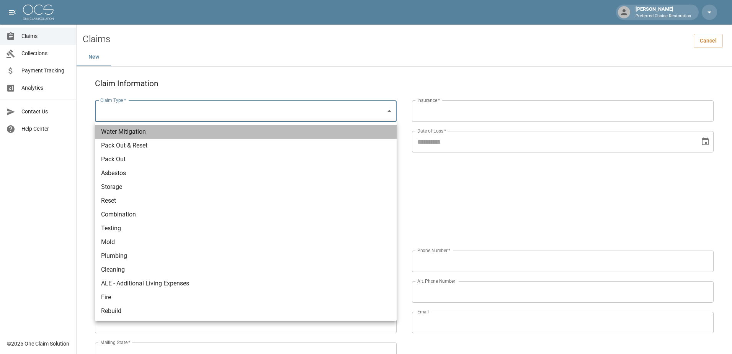 The image size is (732, 354). I want to click on li: Reset, so click(246, 201).